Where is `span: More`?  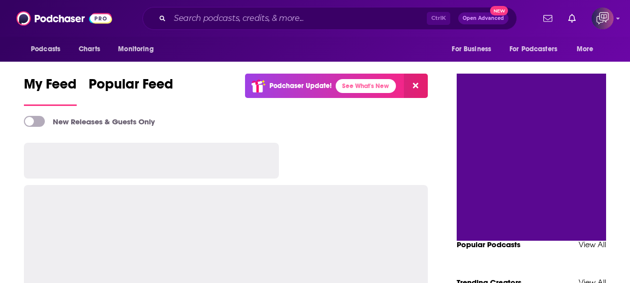 span: More is located at coordinates (585, 49).